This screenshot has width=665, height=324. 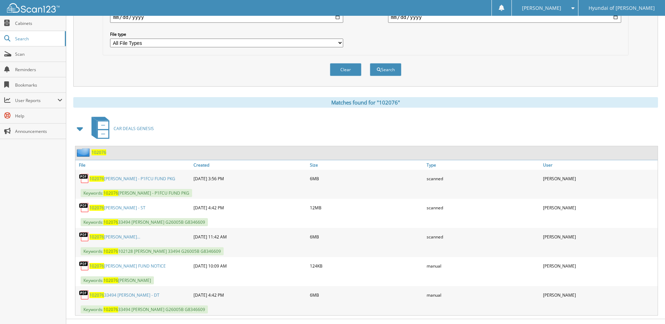 What do you see at coordinates (226, 17) in the screenshot?
I see `input: start` at bounding box center [226, 17].